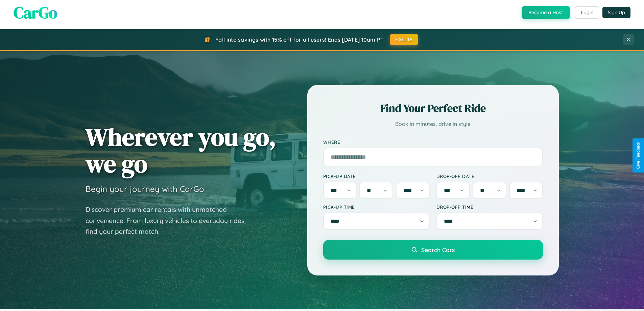 The width and height of the screenshot is (644, 311). I want to click on div: Give Feedback, so click(638, 155).